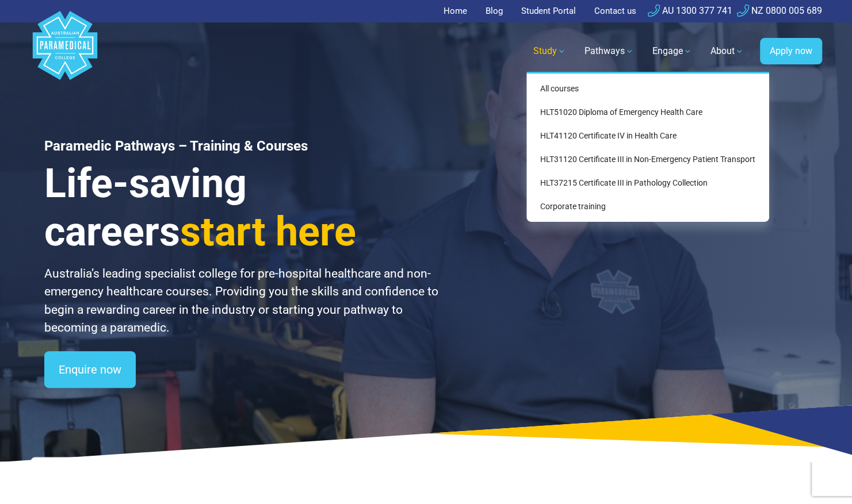 Image resolution: width=852 pixels, height=504 pixels. I want to click on span: start here, so click(268, 231).